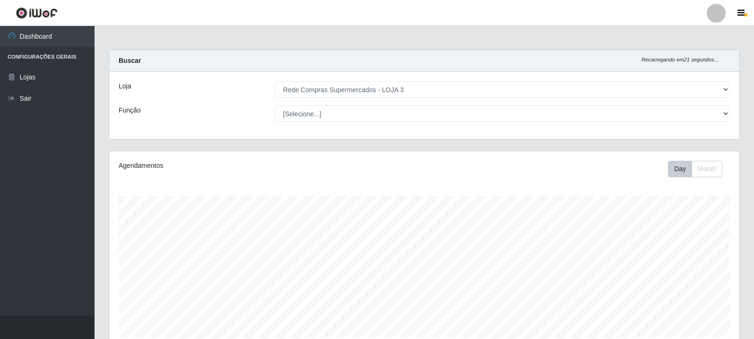 This screenshot has height=339, width=754. Describe the element at coordinates (36, 13) in the screenshot. I see `img: CoreUI Logo` at that location.